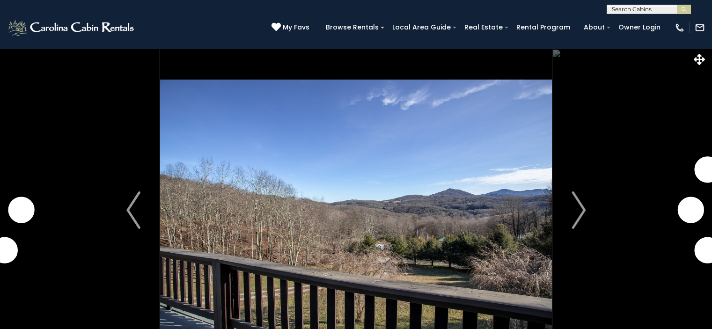  I want to click on a: Local Area Guide, so click(421, 27).